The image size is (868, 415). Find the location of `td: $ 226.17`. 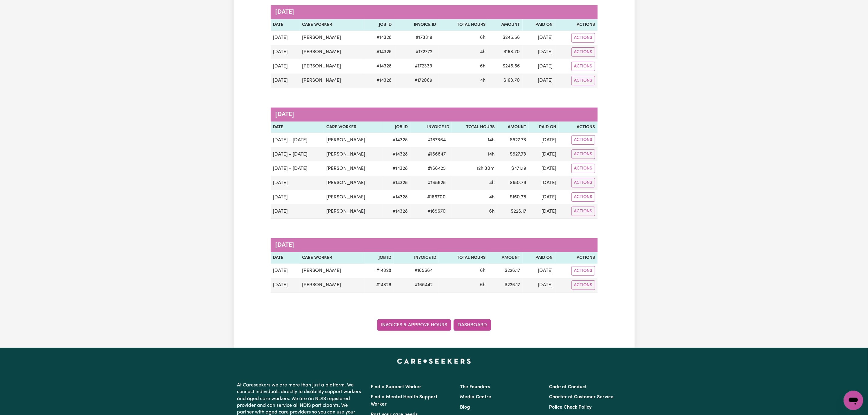

td: $ 226.17 is located at coordinates (505, 270).